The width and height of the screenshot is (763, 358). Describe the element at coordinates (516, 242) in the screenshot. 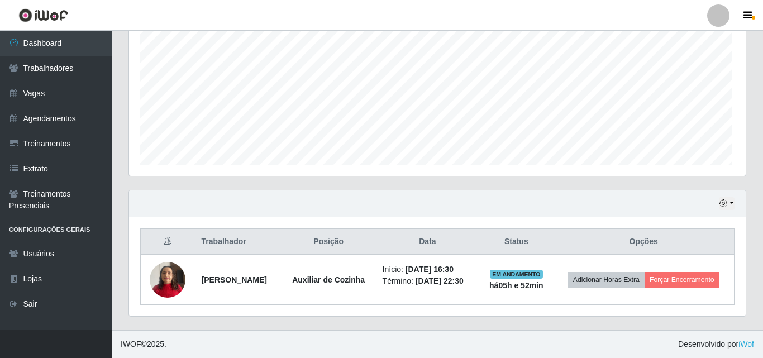

I see `th: Status` at that location.